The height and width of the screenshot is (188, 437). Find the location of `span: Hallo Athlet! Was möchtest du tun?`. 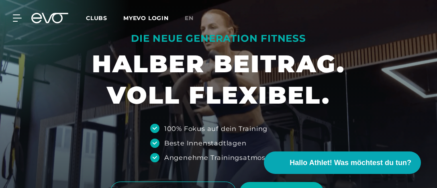

span: Hallo Athlet! Was möchtest du tun? is located at coordinates (350, 163).